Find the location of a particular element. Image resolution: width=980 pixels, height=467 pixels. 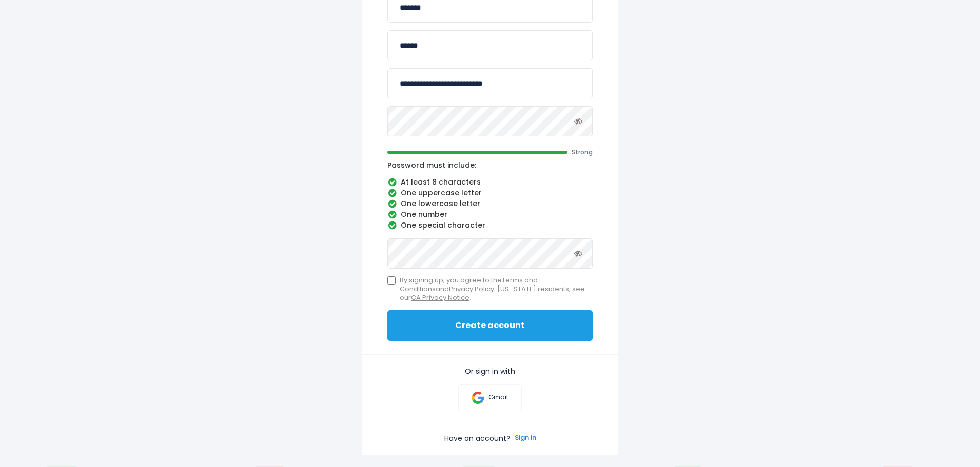

span: Strong is located at coordinates (582, 152).